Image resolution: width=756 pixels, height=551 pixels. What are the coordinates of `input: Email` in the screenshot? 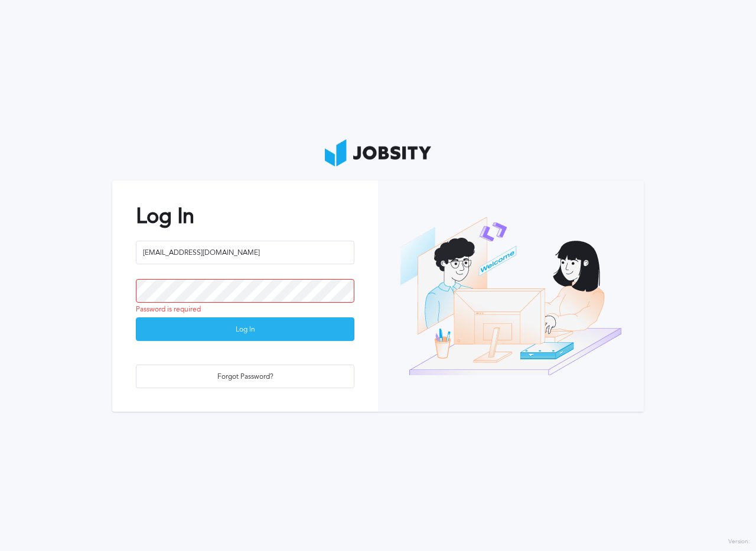 It's located at (245, 253).